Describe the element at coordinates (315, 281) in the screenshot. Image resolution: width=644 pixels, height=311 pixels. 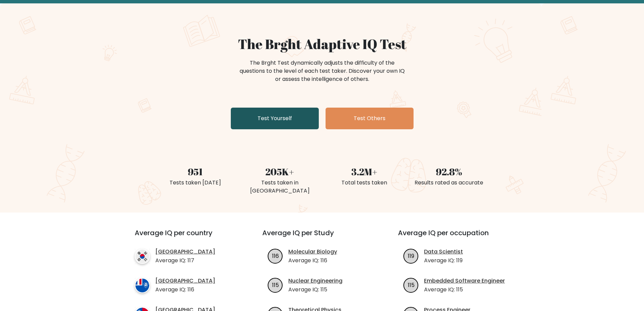
I see `a: Nuclear Engineering` at that location.